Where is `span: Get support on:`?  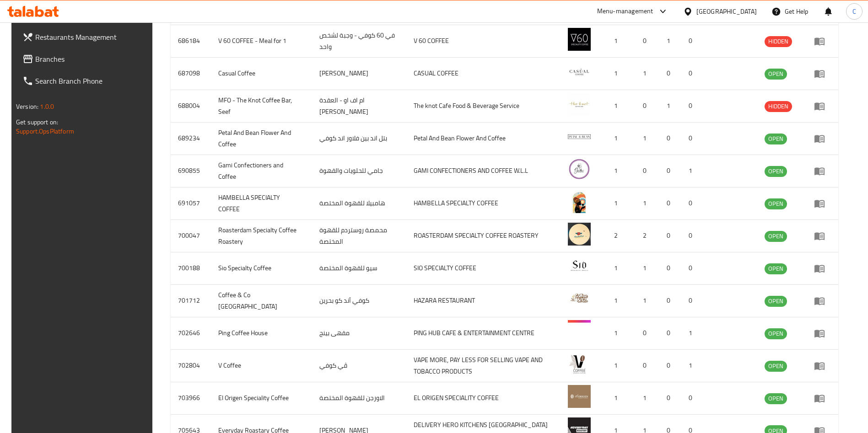
span: Get support on: is located at coordinates (37, 122).